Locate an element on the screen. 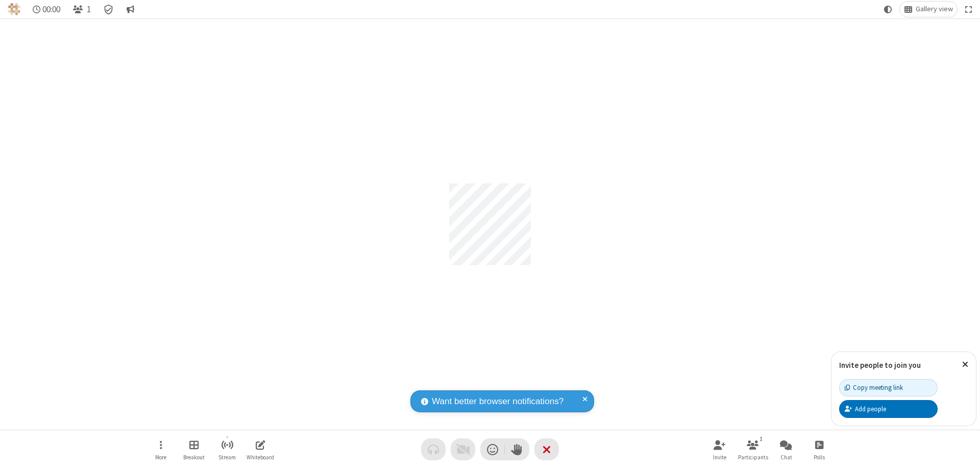  span: Participants is located at coordinates (753, 457).